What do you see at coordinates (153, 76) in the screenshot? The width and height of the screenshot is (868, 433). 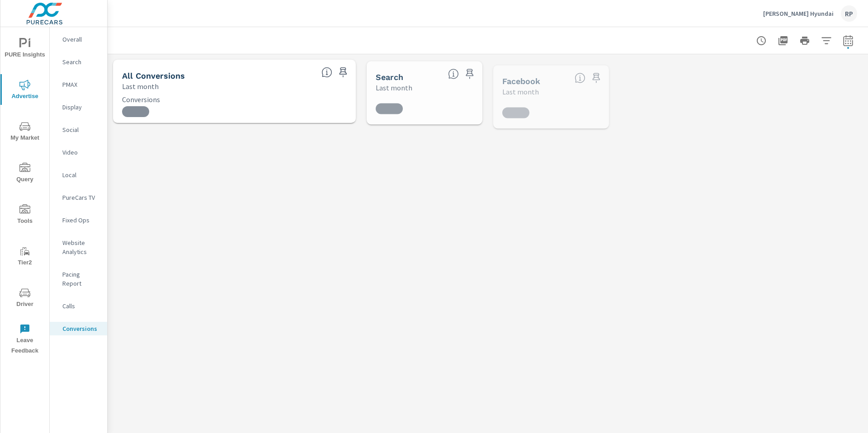 I see `h5: All Conversions` at bounding box center [153, 76].